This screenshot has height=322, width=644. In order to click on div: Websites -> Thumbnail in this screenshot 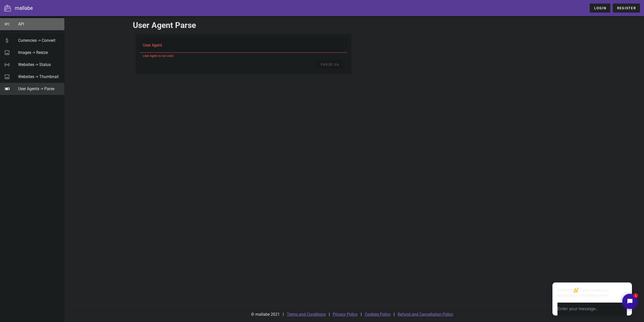, I will do `click(39, 76)`.